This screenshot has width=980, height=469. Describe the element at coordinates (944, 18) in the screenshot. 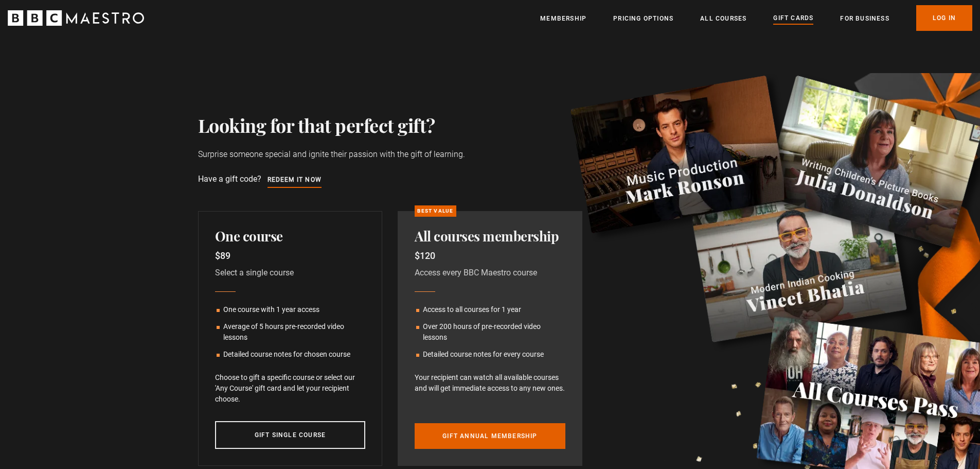

I see `a: Log In` at that location.